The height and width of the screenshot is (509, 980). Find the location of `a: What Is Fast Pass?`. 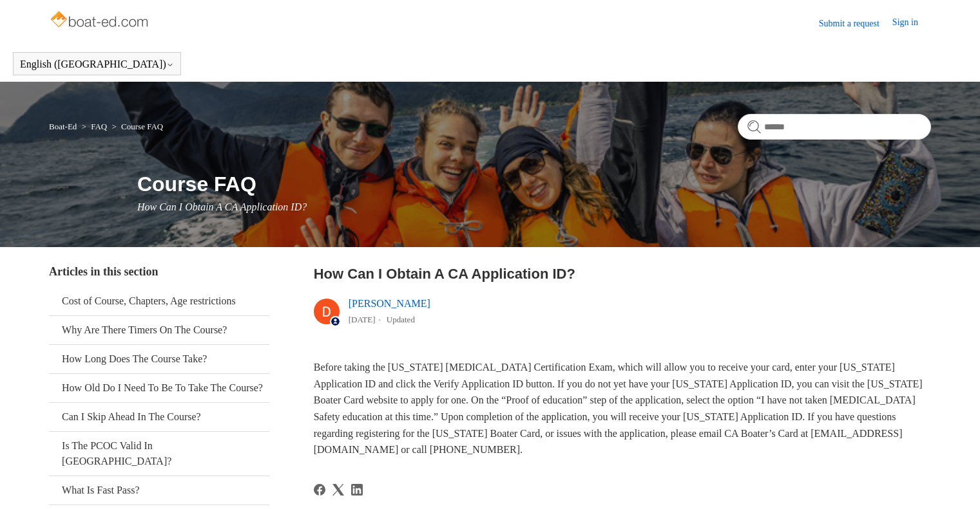

a: What Is Fast Pass? is located at coordinates (159, 491).